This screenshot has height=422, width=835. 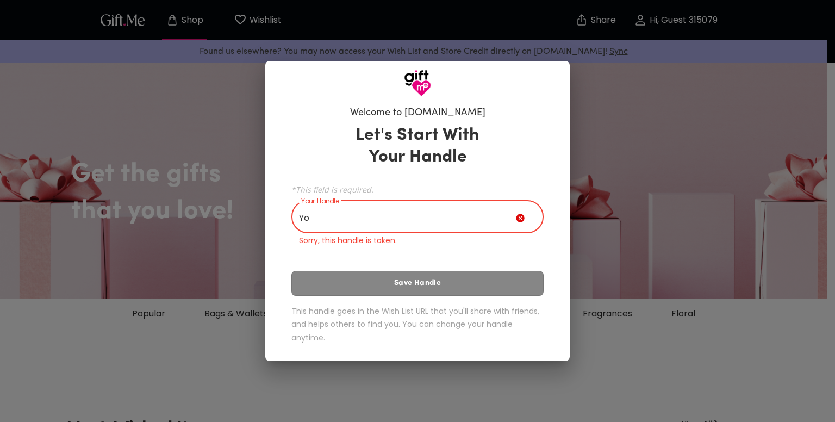 What do you see at coordinates (418, 325) in the screenshot?
I see `h6: This handle goes in the Wish List URL that you'll share with friends, and helps others to find yo...` at bounding box center [418, 325].